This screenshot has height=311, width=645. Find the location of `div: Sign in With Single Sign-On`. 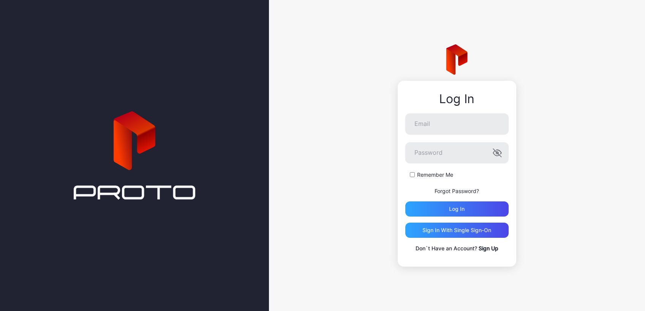

div: Sign in With Single Sign-On is located at coordinates (457, 231).